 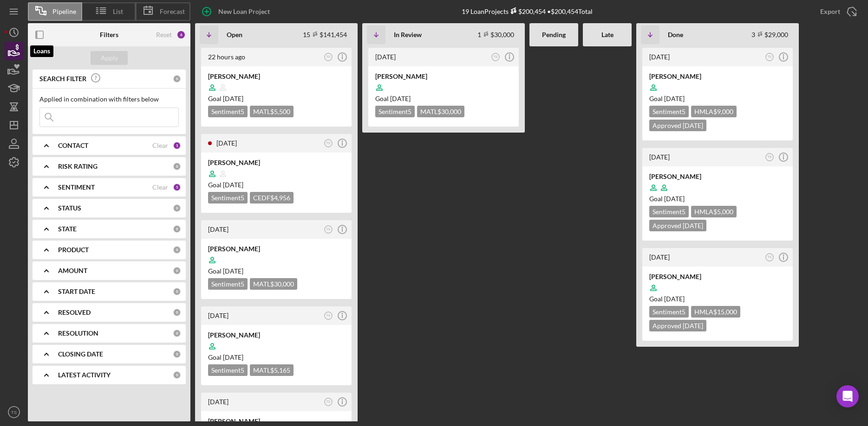 I want to click on b: RESOLVED, so click(x=74, y=313).